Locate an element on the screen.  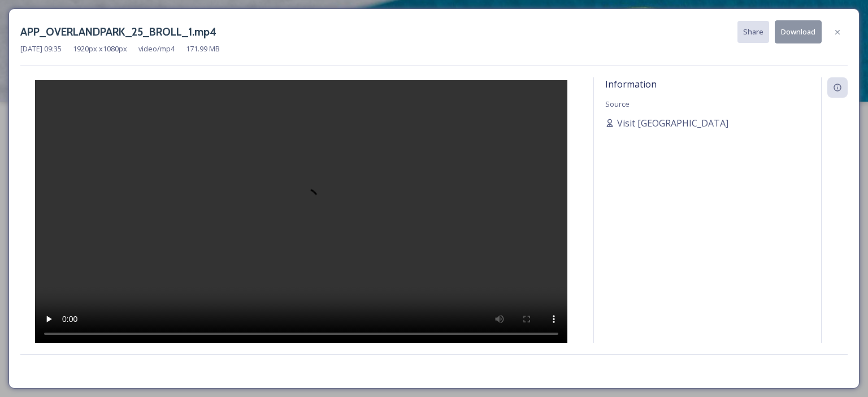
span: Source is located at coordinates (617, 104).